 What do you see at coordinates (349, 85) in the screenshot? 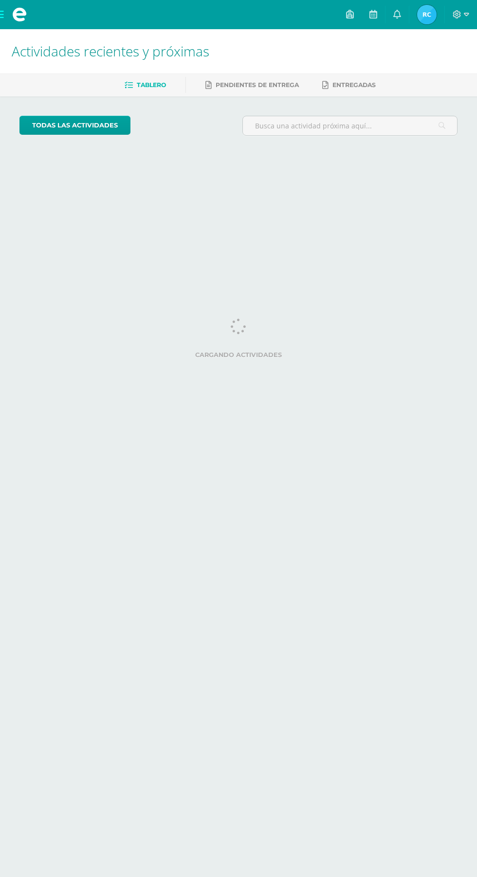
I see `a: Entregadas` at bounding box center [349, 85].